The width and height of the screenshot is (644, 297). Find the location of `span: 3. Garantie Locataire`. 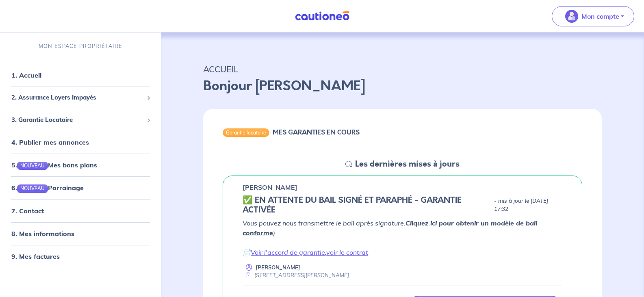

span: 3. Garantie Locataire is located at coordinates (77, 120).